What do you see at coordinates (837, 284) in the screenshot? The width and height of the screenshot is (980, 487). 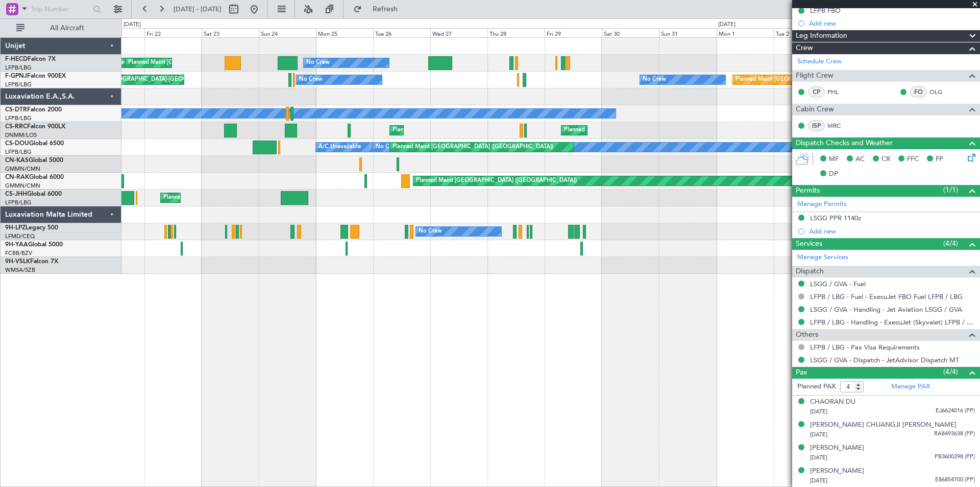 I see `a: LSGG / GVA - Fuel` at bounding box center [837, 284].